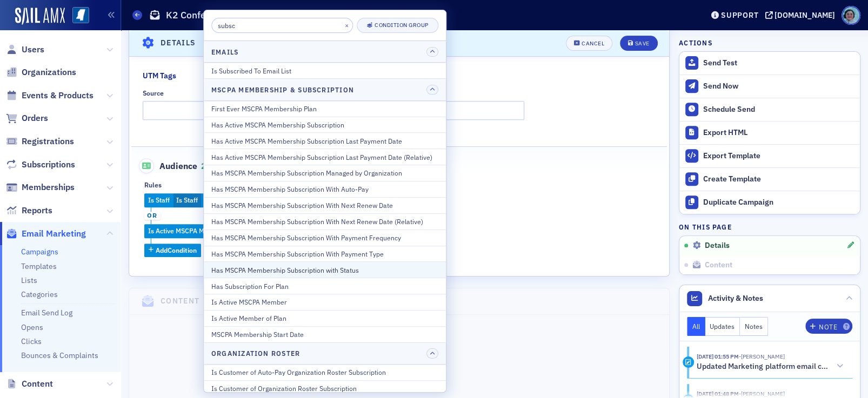 The width and height of the screenshot is (868, 398). What do you see at coordinates (589, 43) in the screenshot?
I see `button: Cancel` at bounding box center [589, 43].